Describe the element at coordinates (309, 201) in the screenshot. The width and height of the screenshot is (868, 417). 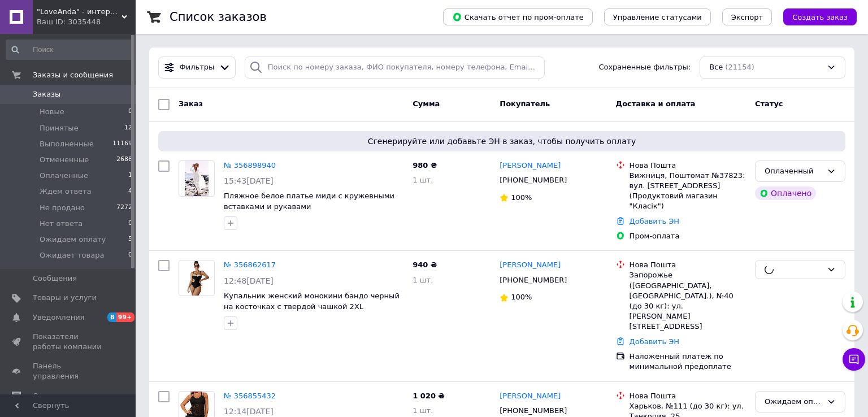
I see `span: Пляжное белое платье миди с кружевными вставками и рукавами` at that location.